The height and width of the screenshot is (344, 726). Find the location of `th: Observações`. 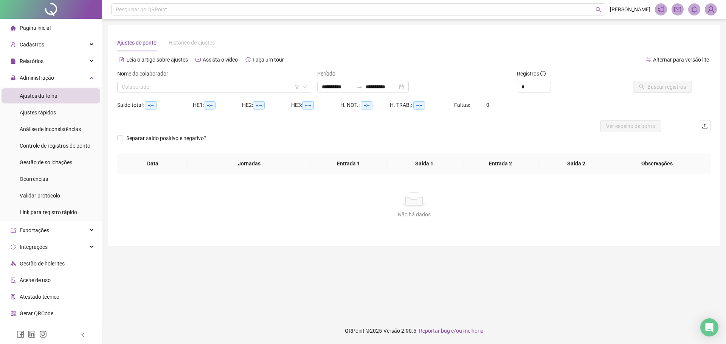

th: Observações is located at coordinates (657, 164).